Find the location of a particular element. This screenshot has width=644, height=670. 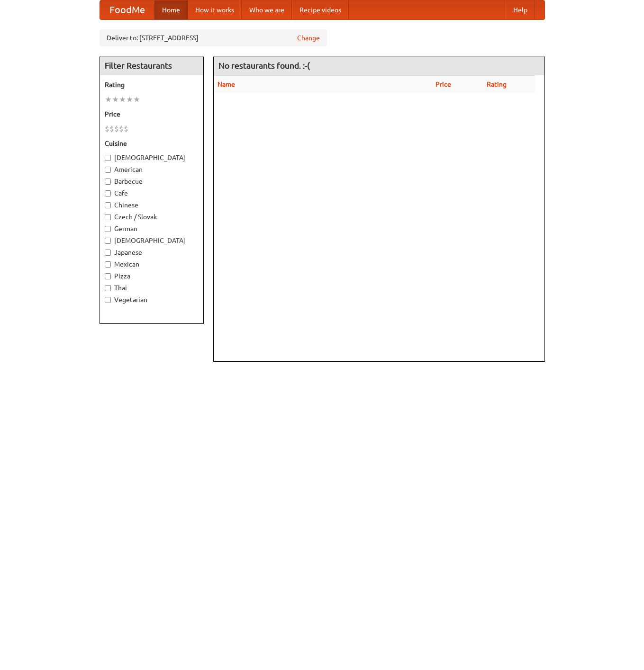

input: Mexican is located at coordinates (108, 264).